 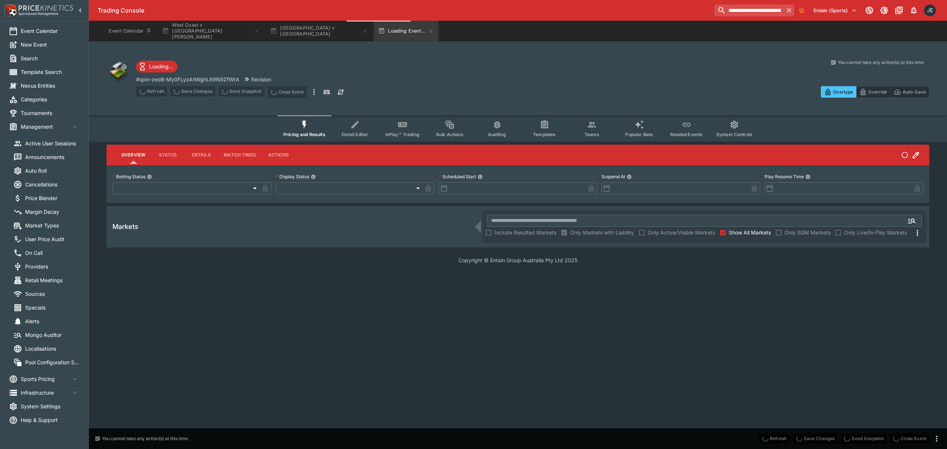 I want to click on div: James Edlin, so click(x=930, y=10).